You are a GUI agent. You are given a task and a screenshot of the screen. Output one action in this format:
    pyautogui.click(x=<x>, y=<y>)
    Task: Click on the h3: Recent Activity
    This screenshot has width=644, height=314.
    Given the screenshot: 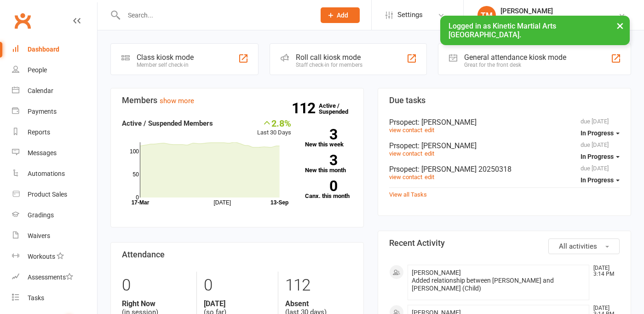 What is the action you would take?
    pyautogui.click(x=504, y=243)
    